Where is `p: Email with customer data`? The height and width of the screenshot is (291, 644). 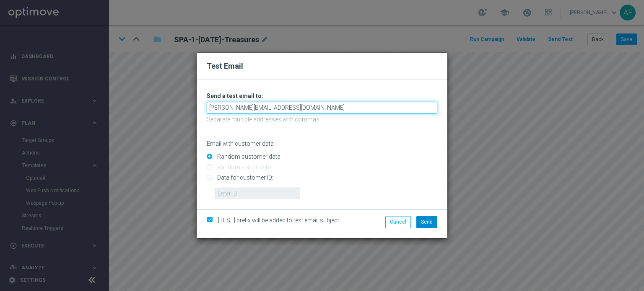
p: Email with customer data is located at coordinates (322, 144).